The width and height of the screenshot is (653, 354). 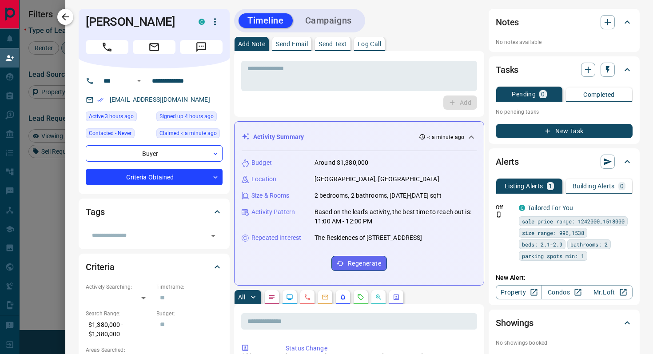 What do you see at coordinates (396, 297) in the screenshot?
I see `svg: Agent Actions` at bounding box center [396, 297].